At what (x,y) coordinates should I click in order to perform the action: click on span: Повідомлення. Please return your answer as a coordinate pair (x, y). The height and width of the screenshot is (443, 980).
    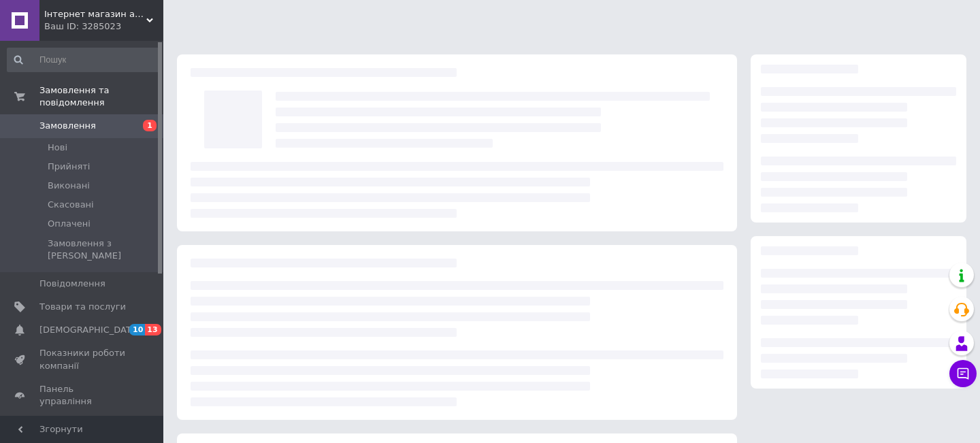
    Looking at the image, I should click on (72, 284).